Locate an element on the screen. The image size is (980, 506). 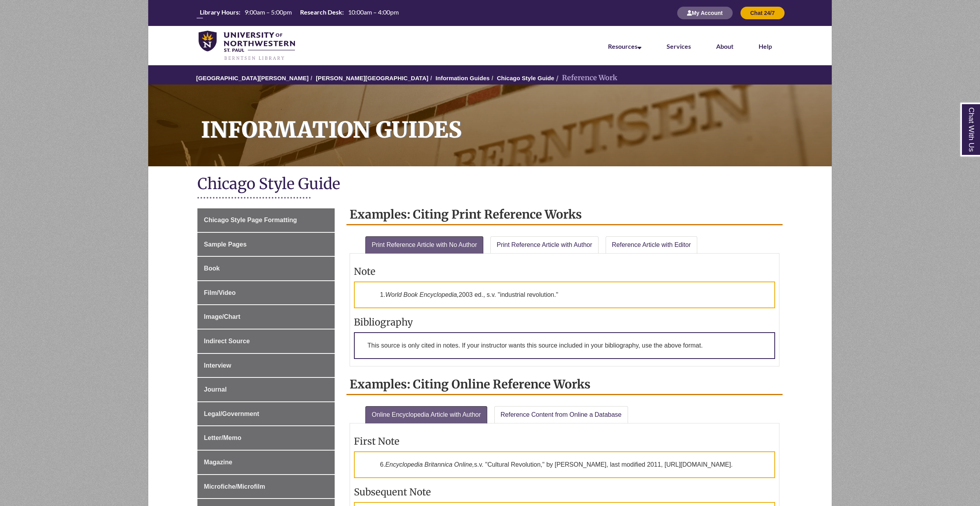
span: Interview is located at coordinates (218, 365).